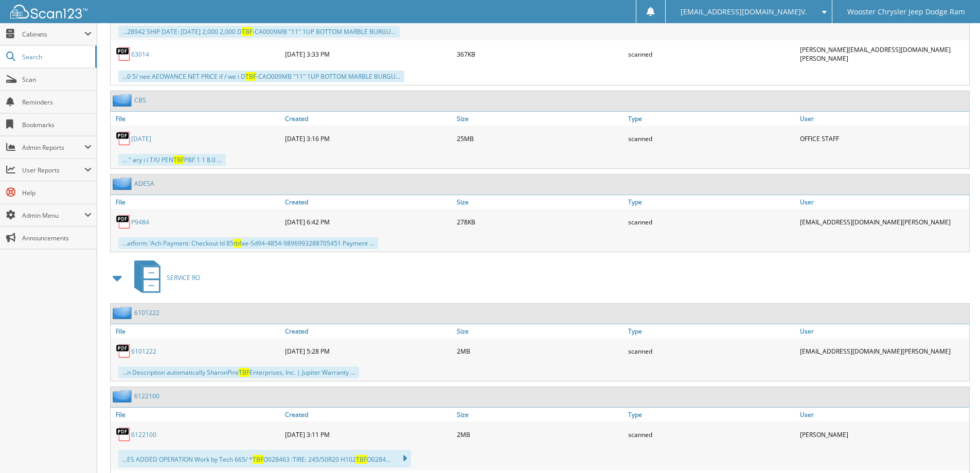 The height and width of the screenshot is (473, 980). Describe the element at coordinates (262, 76) in the screenshot. I see `div: ...0 5/ nee AEOWANCE NET PRICE if / we i D -CAO009MB "11" 1UP BOTTOM MARBLE BURGU...` at that location.